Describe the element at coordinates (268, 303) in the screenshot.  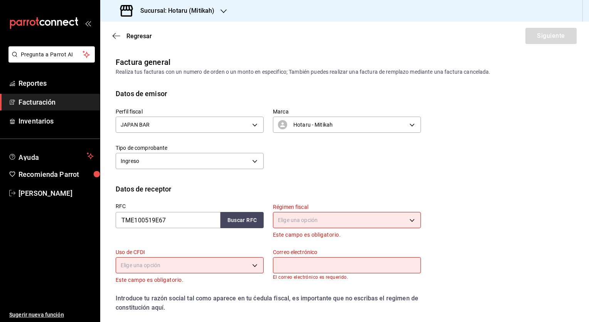
I see `div: Introduce tu razón social tal como aparece en tu ćedula fiscal, es importante que no escribas el ...` at that location.